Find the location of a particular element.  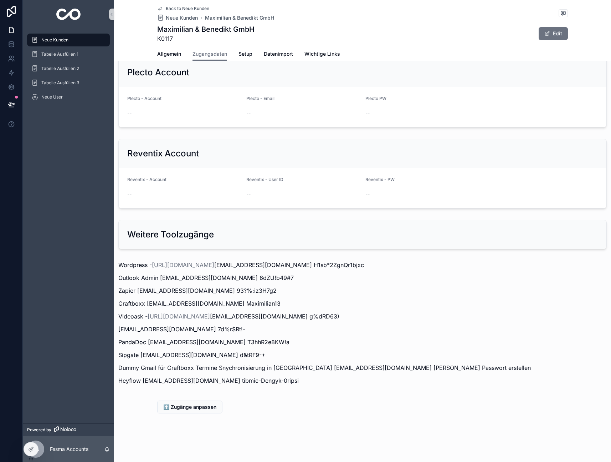

a: Tabelle Ausfüllen 1 is located at coordinates (68, 54).